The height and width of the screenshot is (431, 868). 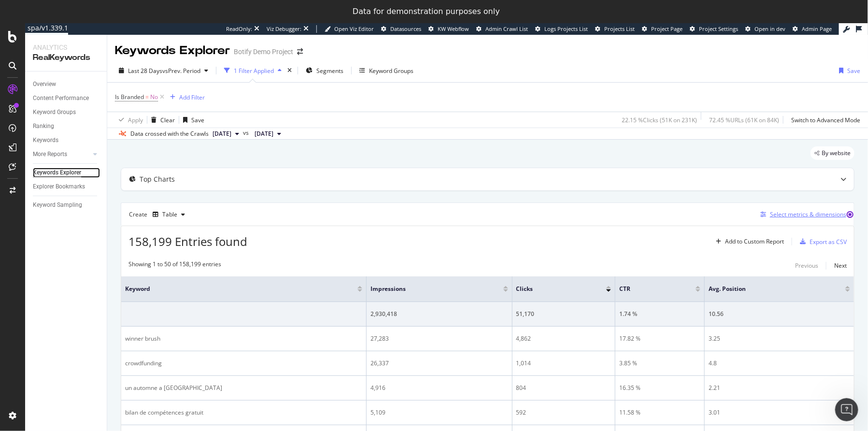 I want to click on span: Project Page, so click(x=667, y=28).